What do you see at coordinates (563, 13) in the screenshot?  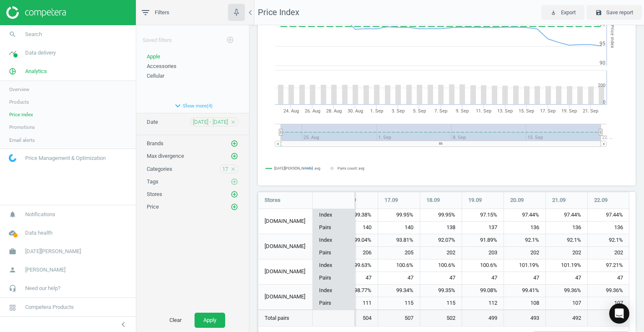 I see `button: play_for_work Export` at bounding box center [563, 13].